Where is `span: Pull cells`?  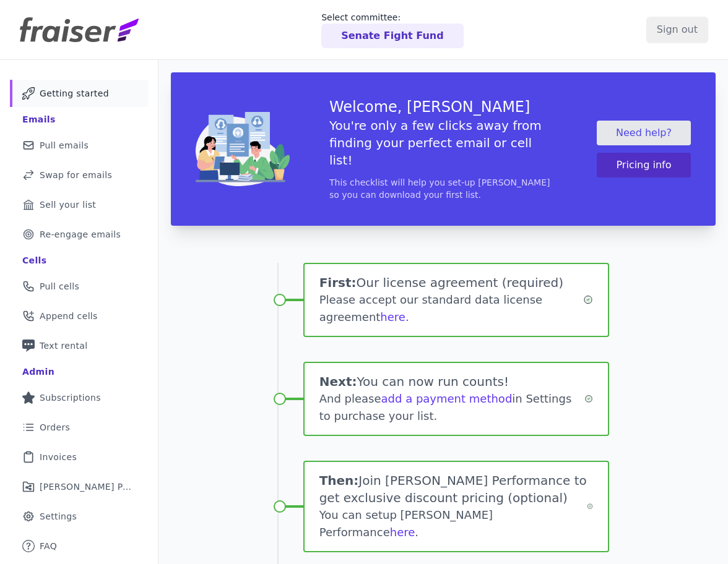 span: Pull cells is located at coordinates (60, 287).